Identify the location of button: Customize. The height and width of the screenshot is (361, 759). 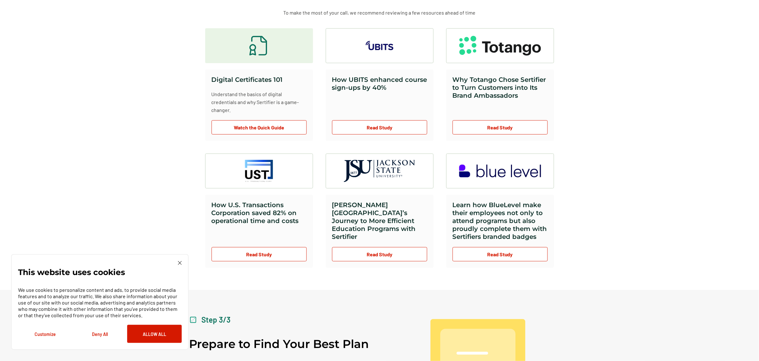
(45, 333).